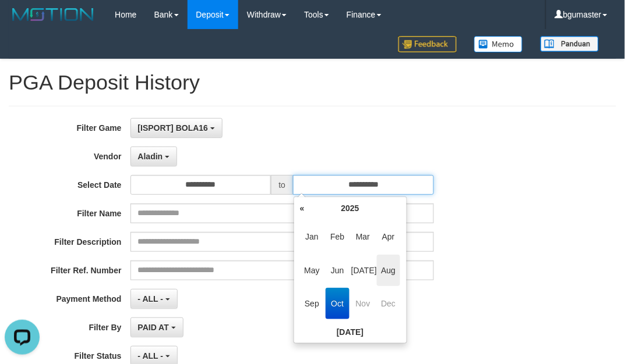 This screenshot has width=625, height=364. I want to click on span: Oct, so click(337, 304).